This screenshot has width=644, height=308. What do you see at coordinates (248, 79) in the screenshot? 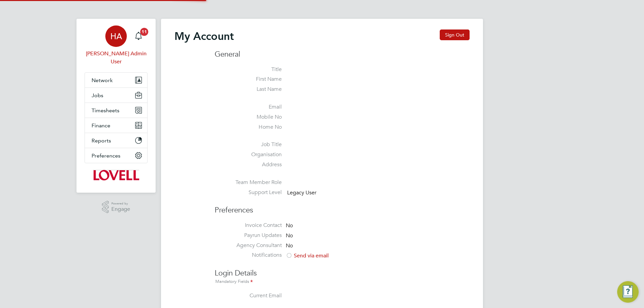
I see `label: First Name` at bounding box center [248, 79].